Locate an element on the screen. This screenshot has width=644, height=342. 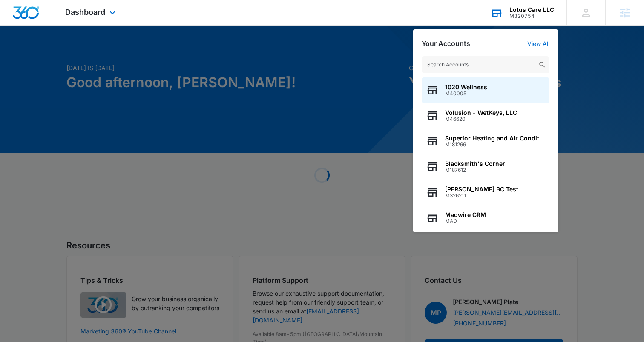
button: Superior Heating and Air ConditioningM181266 is located at coordinates (485, 142).